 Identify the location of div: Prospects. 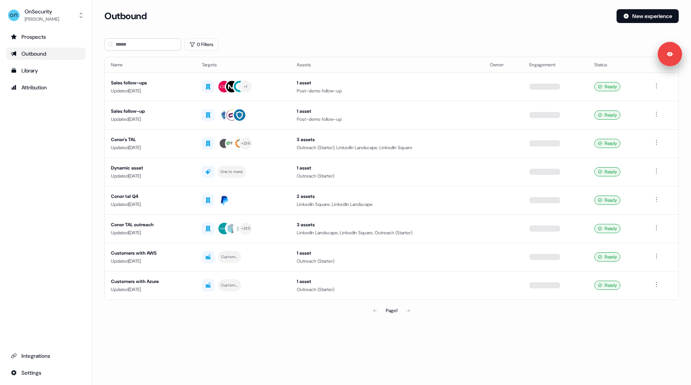
(46, 37).